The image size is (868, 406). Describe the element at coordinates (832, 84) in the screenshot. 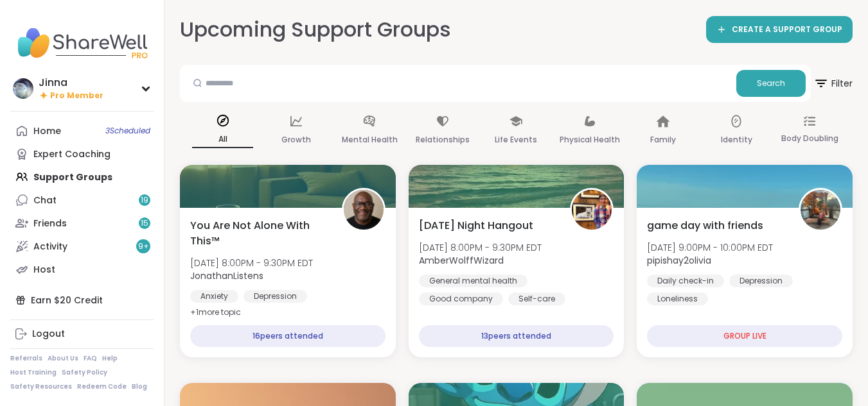

I see `button: Filter` at that location.